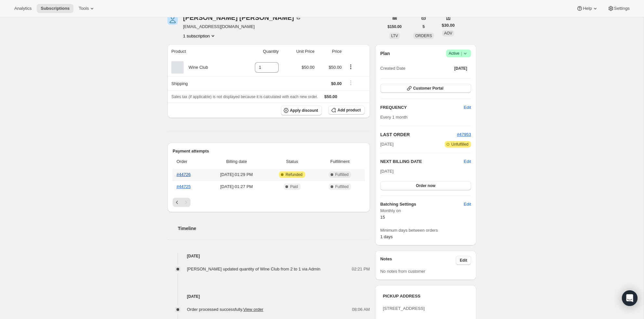 The height and width of the screenshot is (319, 644). What do you see at coordinates (273, 228) in the screenshot?
I see `h2: Timeline` at bounding box center [273, 228].